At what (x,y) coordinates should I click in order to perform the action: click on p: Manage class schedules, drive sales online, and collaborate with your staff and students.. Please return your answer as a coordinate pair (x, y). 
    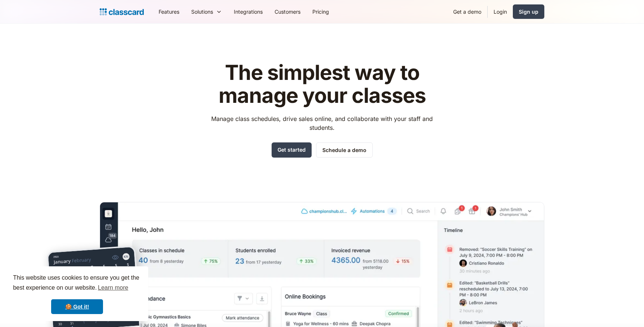
    Looking at the image, I should click on (322, 123).